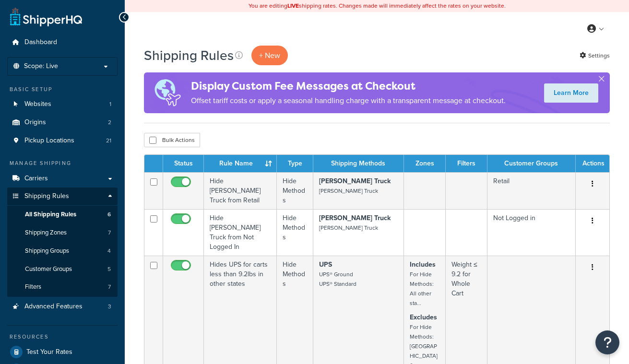 The image size is (629, 364). I want to click on a: Settings, so click(594, 56).